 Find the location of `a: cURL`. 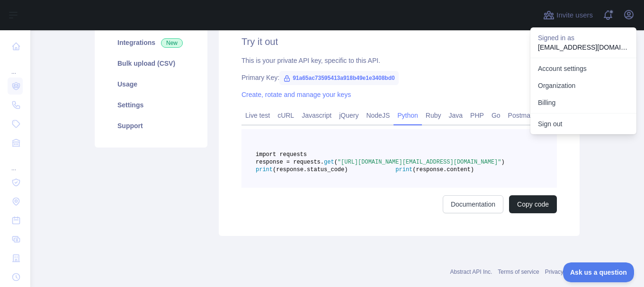

a: cURL is located at coordinates (285, 115).